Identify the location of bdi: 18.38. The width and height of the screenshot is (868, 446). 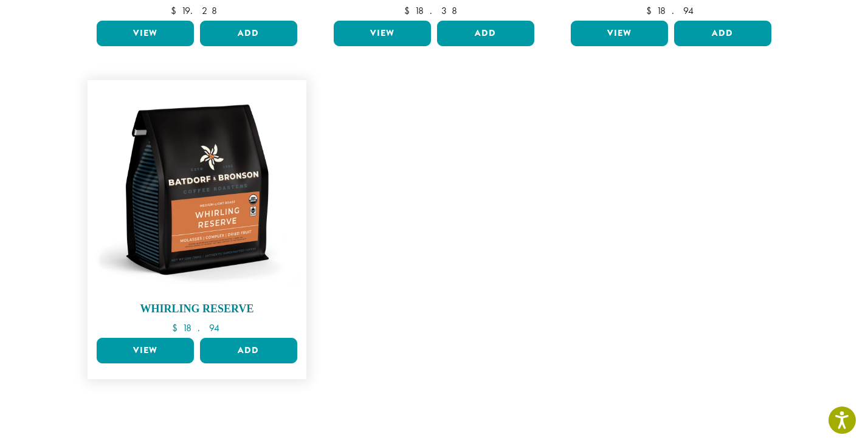
(434, 10).